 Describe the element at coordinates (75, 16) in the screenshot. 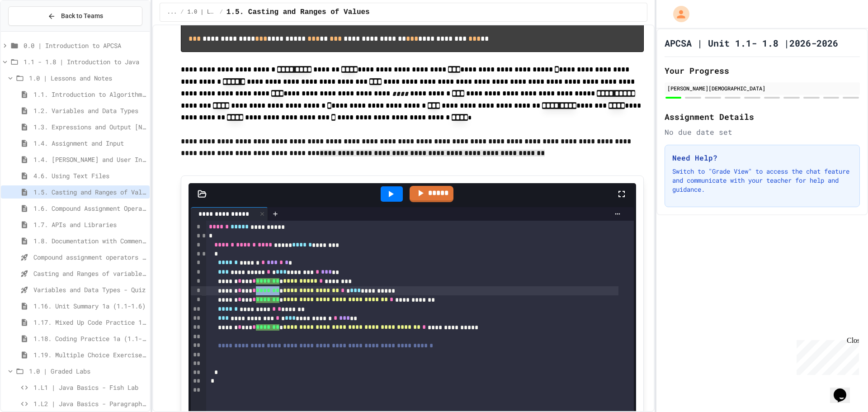

I see `button: Back to Teams` at that location.